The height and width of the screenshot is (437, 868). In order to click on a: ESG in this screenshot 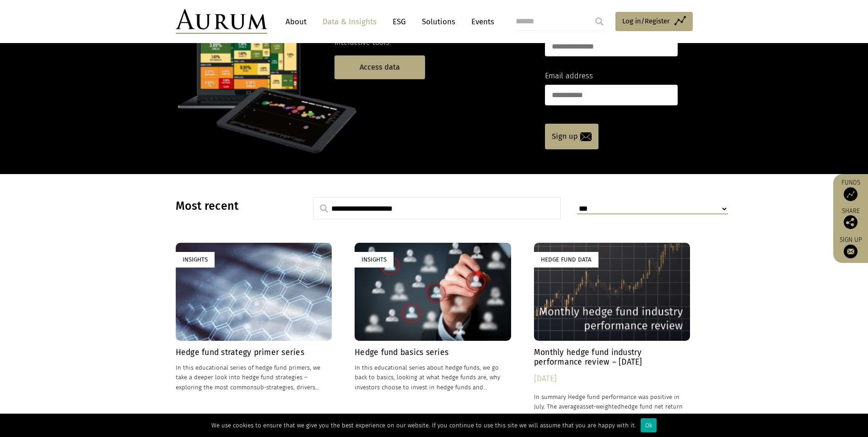, I will do `click(399, 22)`.